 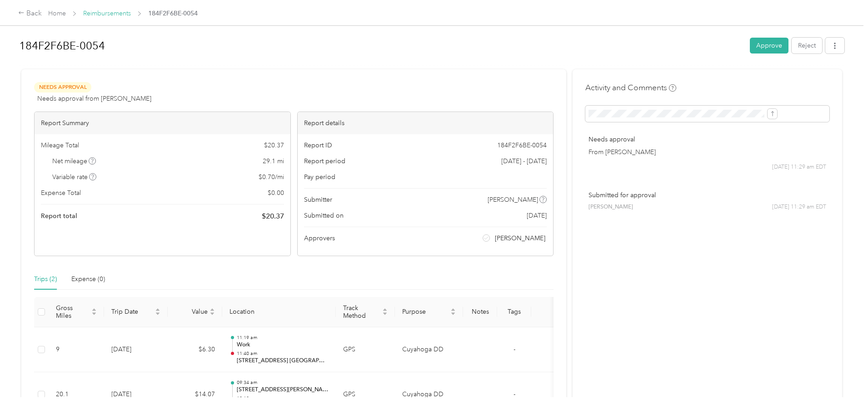 What do you see at coordinates (133, 311) in the screenshot?
I see `span: Trip Date` at bounding box center [133, 311].